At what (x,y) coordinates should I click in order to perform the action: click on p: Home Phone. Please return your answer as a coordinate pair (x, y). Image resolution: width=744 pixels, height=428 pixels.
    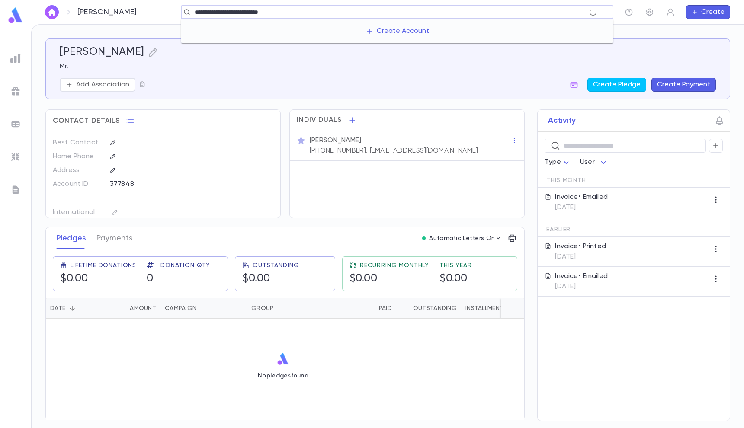
    Looking at the image, I should click on (77, 157).